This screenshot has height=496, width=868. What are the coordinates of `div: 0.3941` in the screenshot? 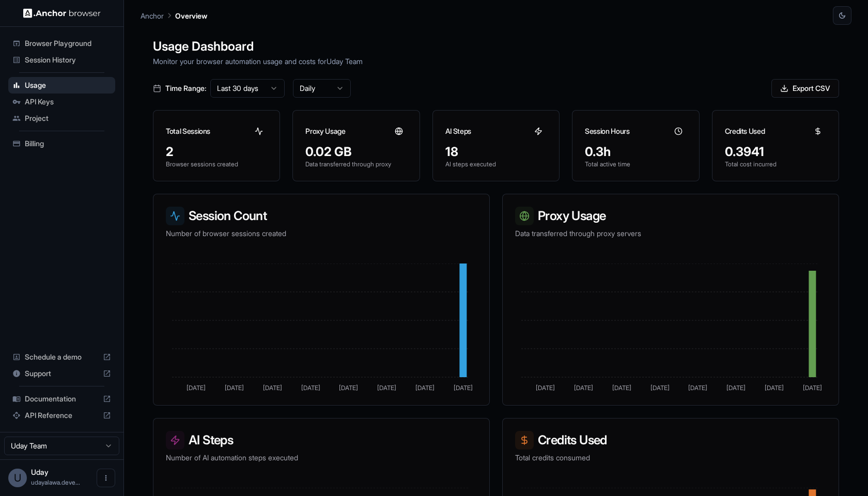 It's located at (775, 152).